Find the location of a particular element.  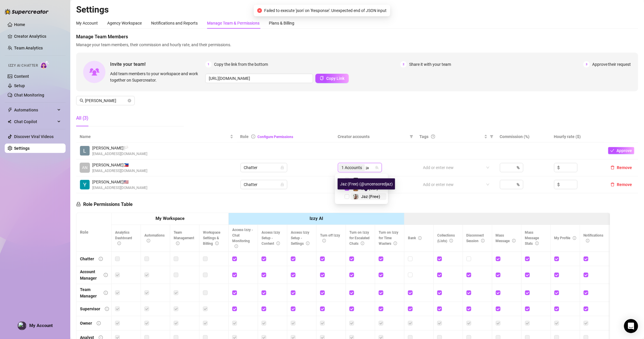

span: Turn off Izzy is located at coordinates (330, 238).